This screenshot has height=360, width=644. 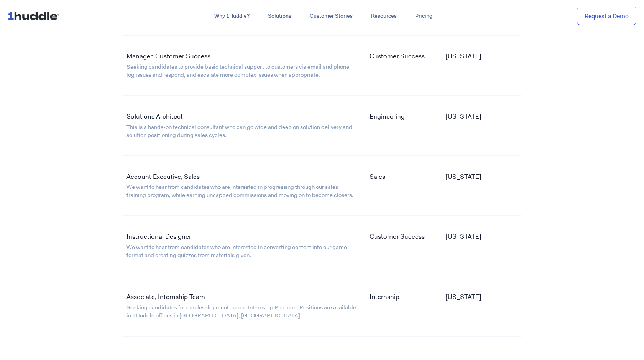 What do you see at coordinates (240, 191) in the screenshot?
I see `a: We want to hear from candidates who are interested in progressing through our sales training prog...` at bounding box center [240, 191].